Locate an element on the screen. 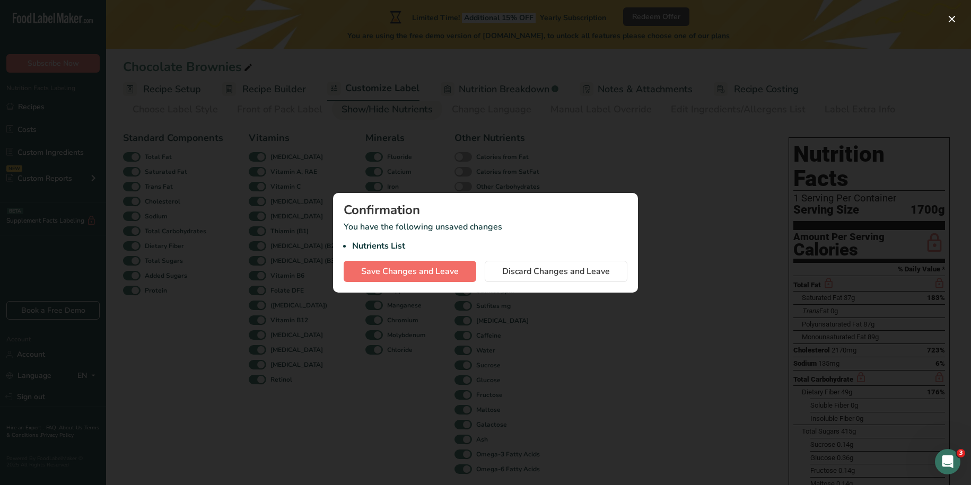 The image size is (971, 485). p: You have the following unsaved changes is located at coordinates (485, 236).